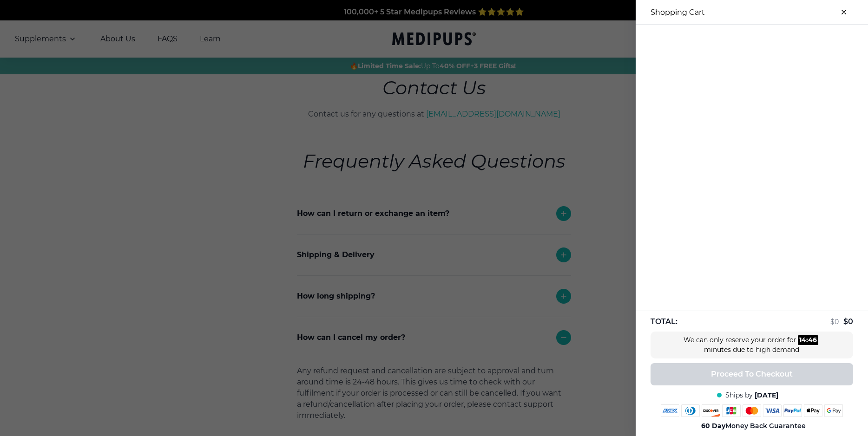  Describe the element at coordinates (813, 410) in the screenshot. I see `img: apple` at that location.